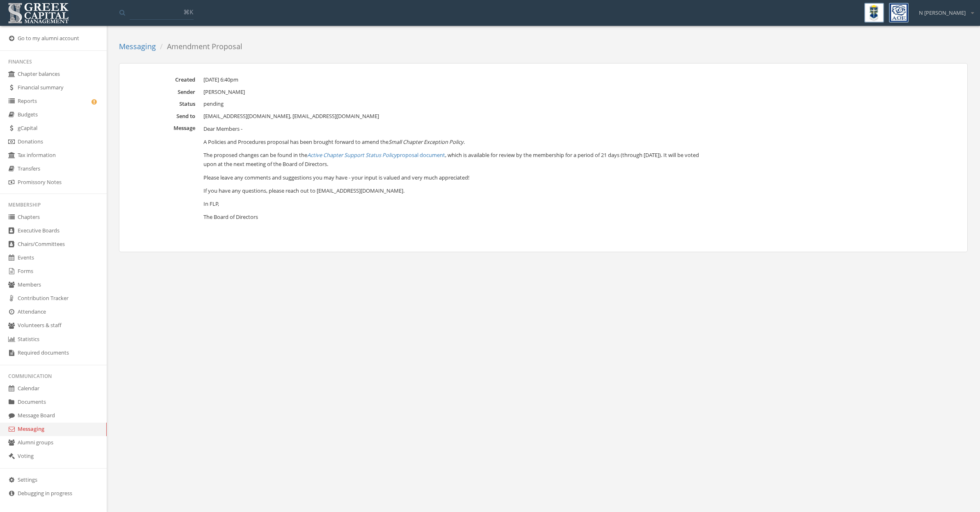 The image size is (980, 512). What do you see at coordinates (352, 155) in the screenshot?
I see `em: Active Chapter Support Status Policy` at bounding box center [352, 155].